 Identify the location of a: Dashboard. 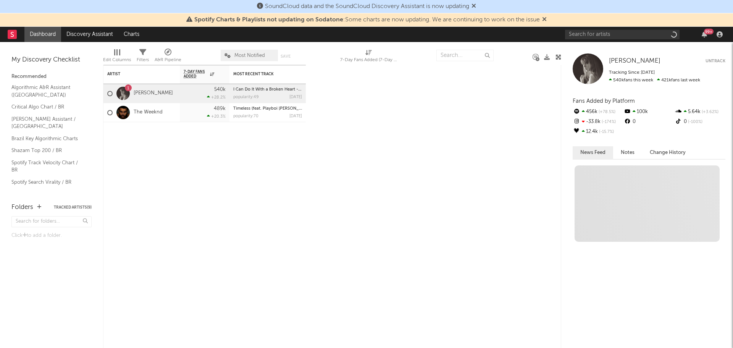
(43, 34).